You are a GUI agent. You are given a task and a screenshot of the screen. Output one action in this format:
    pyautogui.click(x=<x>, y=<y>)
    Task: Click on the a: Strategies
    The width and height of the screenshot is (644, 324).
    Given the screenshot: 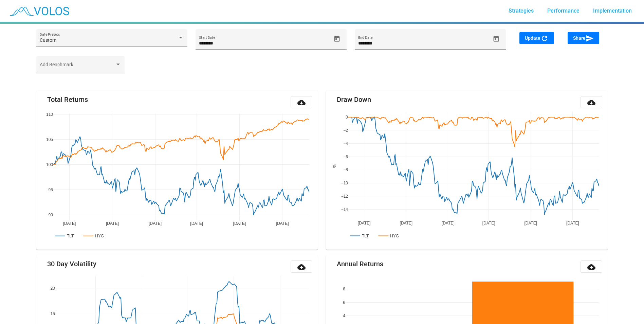 What is the action you would take?
    pyautogui.click(x=521, y=11)
    